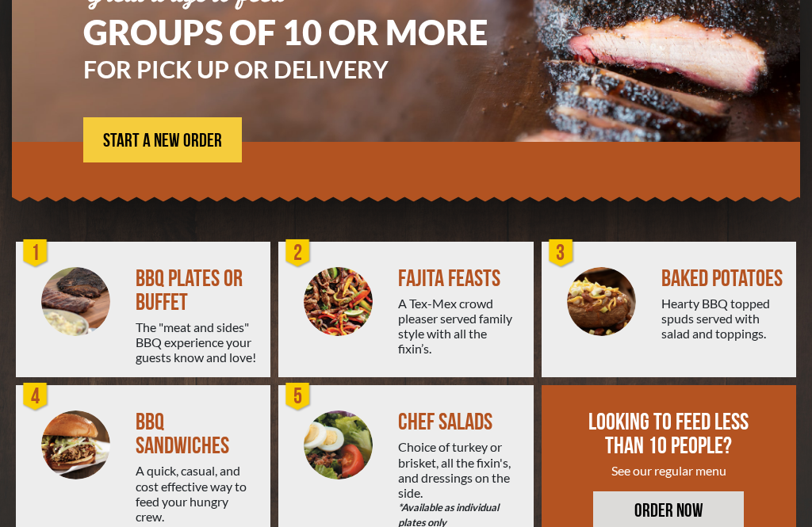 The height and width of the screenshot is (527, 812). What do you see at coordinates (722, 319) in the screenshot?
I see `div: Hearty BBQ topped spuds served with salad and toppings.` at bounding box center [722, 319].